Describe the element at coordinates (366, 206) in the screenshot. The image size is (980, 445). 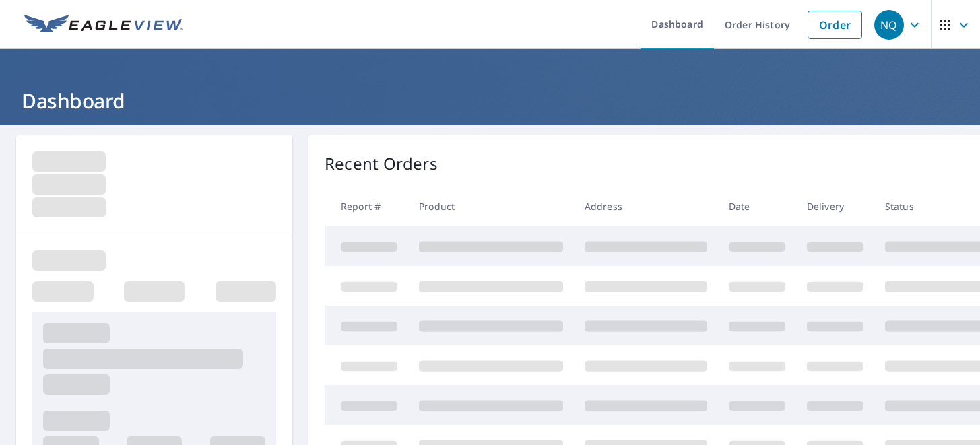
I see `th: Report #` at that location.